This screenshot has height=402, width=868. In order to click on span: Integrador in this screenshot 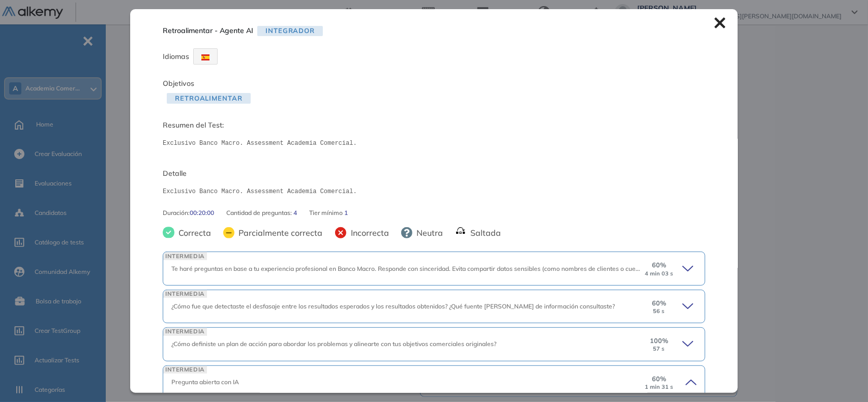, I will do `click(290, 31)`.